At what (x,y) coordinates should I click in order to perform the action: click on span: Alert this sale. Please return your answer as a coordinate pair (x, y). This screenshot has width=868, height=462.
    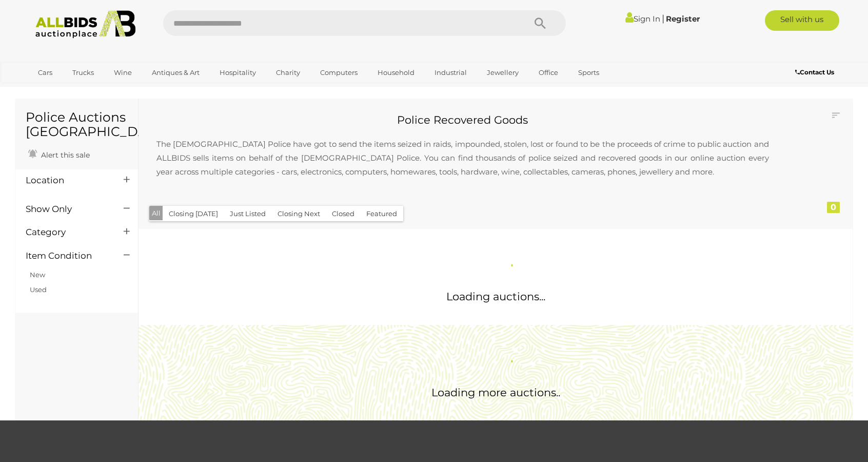
    Looking at the image, I should click on (64, 155).